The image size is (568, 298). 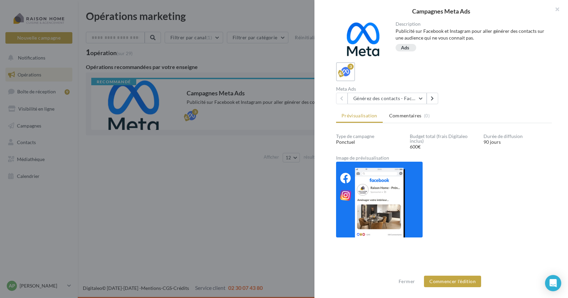 I want to click on div: Durée de diffusion, so click(x=517, y=136).